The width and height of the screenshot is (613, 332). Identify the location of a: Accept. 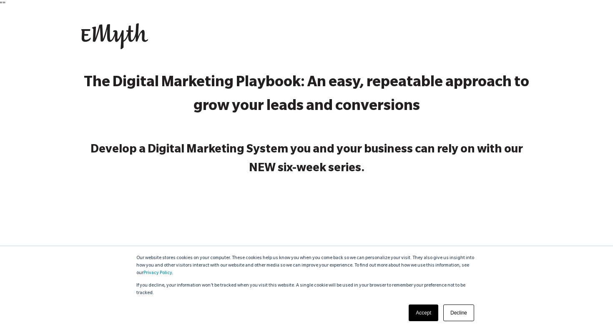
(423, 313).